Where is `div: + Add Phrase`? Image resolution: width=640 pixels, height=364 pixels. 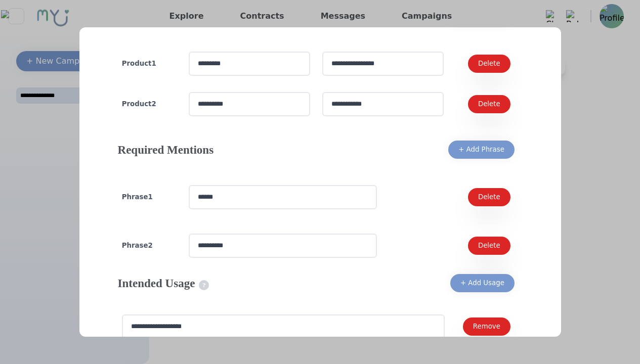 div: + Add Phrase is located at coordinates (481, 150).